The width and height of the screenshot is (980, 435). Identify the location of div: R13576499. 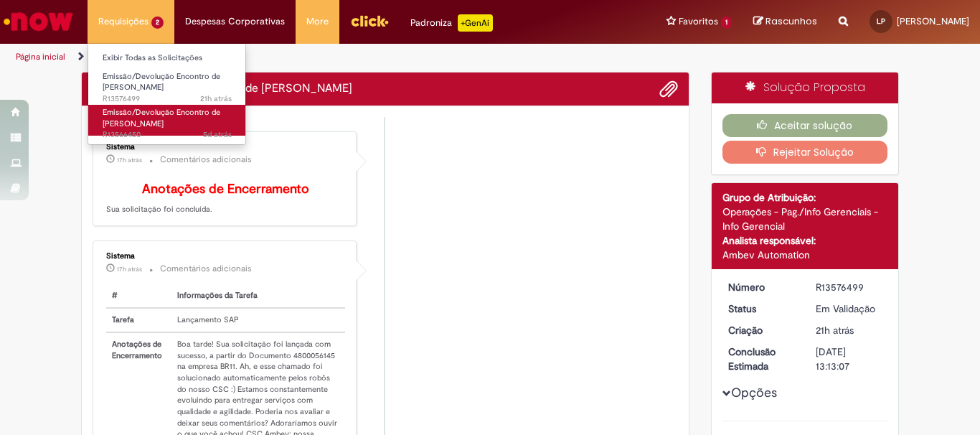
(849, 287).